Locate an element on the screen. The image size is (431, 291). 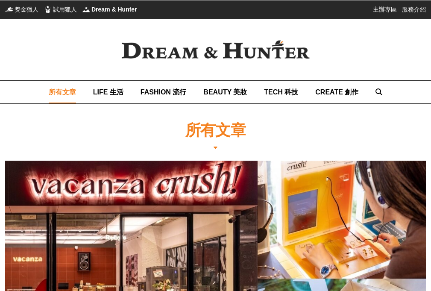
span: 所有文章 is located at coordinates (62, 92).